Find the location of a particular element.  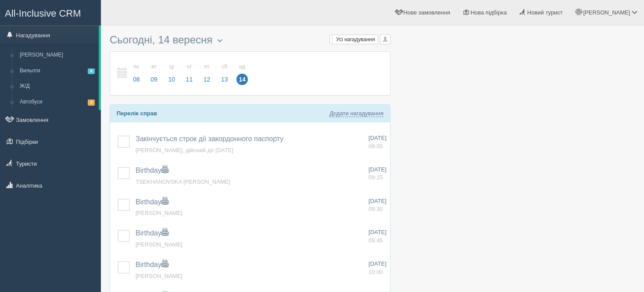

span: 3 is located at coordinates (91, 102).